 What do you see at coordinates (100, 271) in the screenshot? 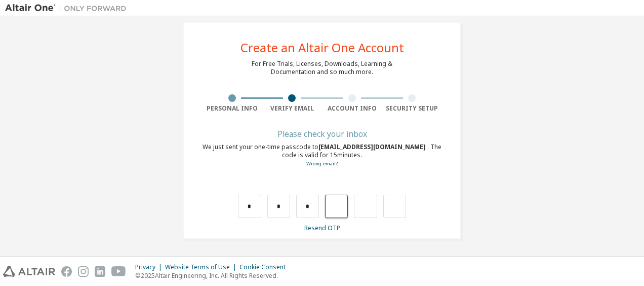
I see `img: linkedin.svg` at bounding box center [100, 271].